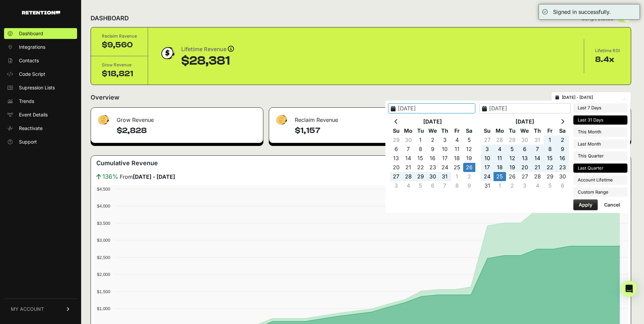 The width and height of the screenshot is (644, 324). What do you see at coordinates (600, 120) in the screenshot?
I see `li: Last 31 Days` at bounding box center [600, 120].